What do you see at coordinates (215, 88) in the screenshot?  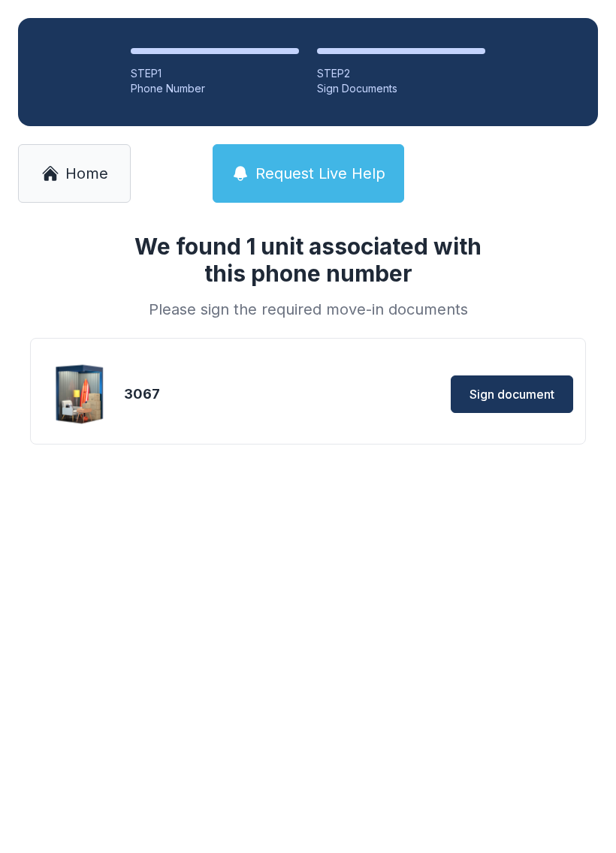 I see `div: Phone Number` at bounding box center [215, 88].